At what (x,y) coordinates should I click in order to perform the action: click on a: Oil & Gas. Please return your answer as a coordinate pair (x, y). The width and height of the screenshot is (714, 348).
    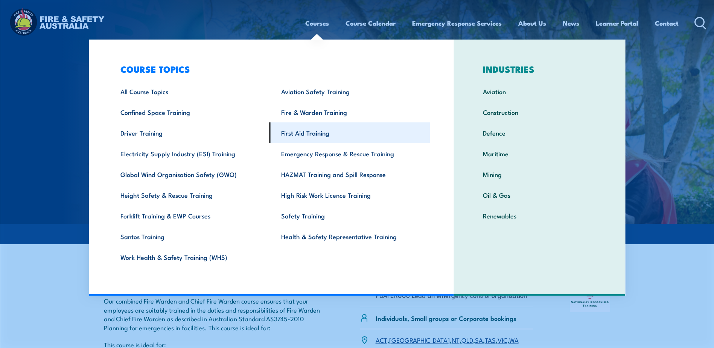
    Looking at the image, I should click on (539, 194).